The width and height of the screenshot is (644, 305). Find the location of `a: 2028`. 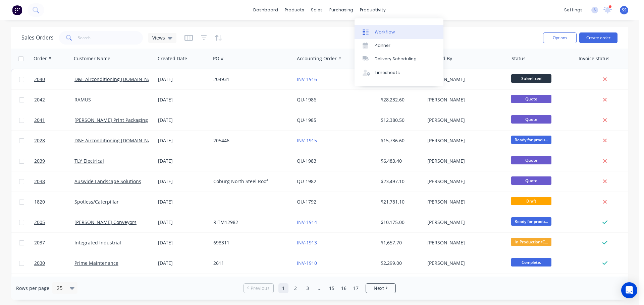

a: 2028 is located at coordinates (54, 141).